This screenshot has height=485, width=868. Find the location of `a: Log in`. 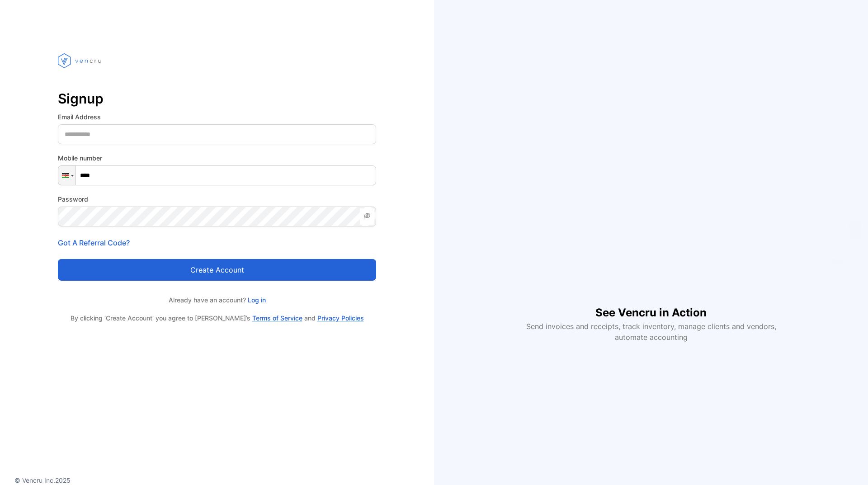

a: Log in is located at coordinates (256, 300).